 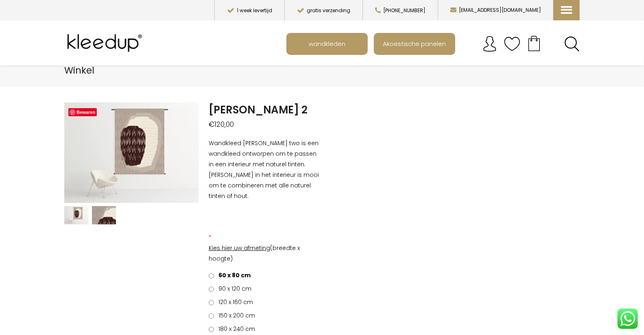 I want to click on input: 60 x 80 cm, so click(x=211, y=276).